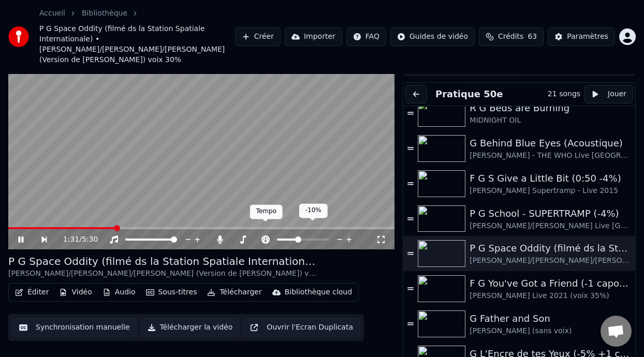 This screenshot has height=357, width=644. I want to click on button: Télécharger la vidéo, so click(190, 328).